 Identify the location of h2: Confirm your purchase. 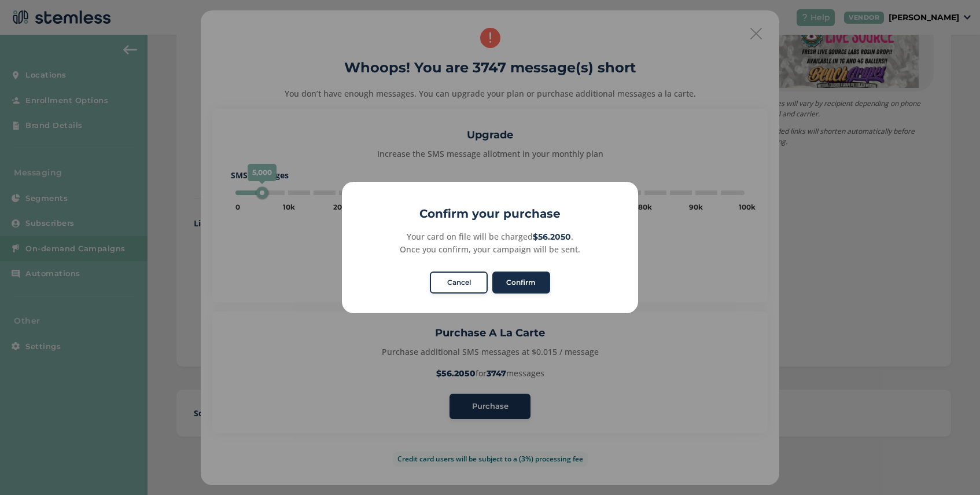
(490, 214).